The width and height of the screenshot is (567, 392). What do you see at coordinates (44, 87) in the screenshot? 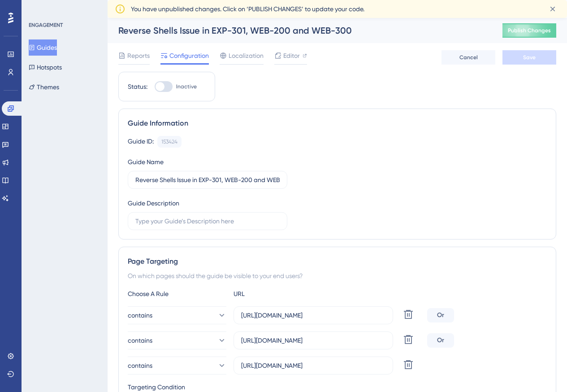
I see `button: Themes` at bounding box center [44, 87].